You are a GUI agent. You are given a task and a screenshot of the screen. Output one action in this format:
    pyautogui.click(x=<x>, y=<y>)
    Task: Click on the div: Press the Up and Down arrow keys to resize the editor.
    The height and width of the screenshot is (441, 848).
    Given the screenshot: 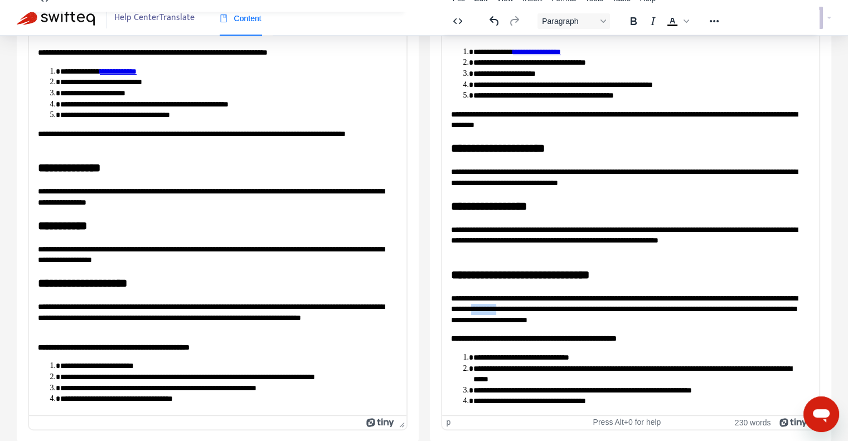 What is the action you would take?
    pyautogui.click(x=400, y=423)
    